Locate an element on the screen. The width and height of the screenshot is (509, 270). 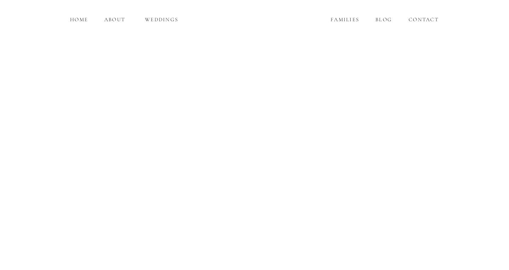
a: Weddings is located at coordinates (161, 19).